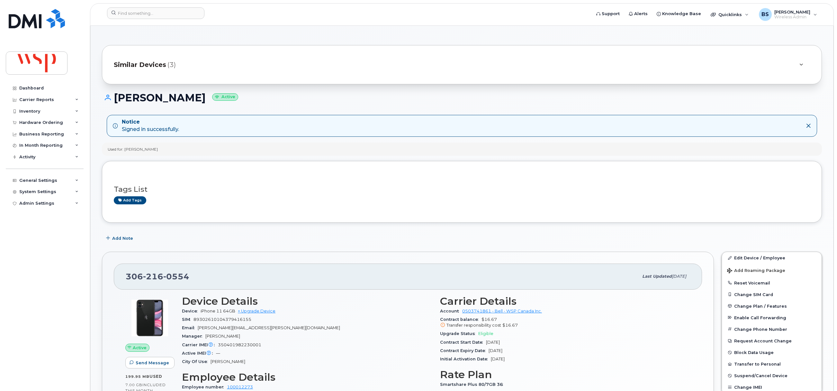 Image resolution: width=837 pixels, height=391 pixels. What do you see at coordinates (205, 387) in the screenshot?
I see `span: Employee number` at bounding box center [205, 387].